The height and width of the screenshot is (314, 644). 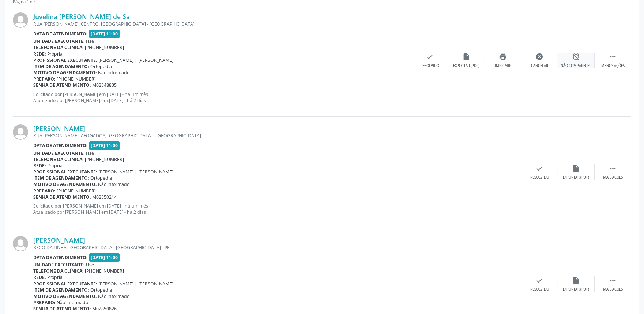 What do you see at coordinates (105, 308) in the screenshot?
I see `span: M02850826` at bounding box center [105, 308].